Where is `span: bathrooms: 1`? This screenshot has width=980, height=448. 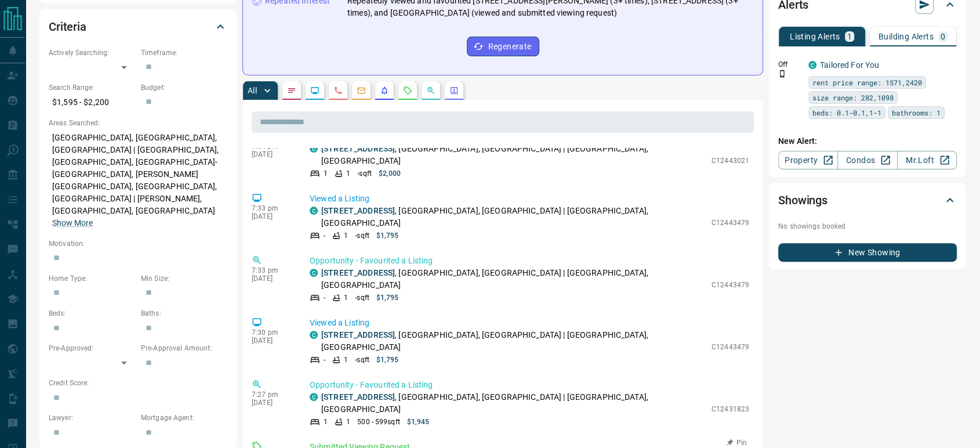
span: bathrooms: 1 is located at coordinates (916, 113).